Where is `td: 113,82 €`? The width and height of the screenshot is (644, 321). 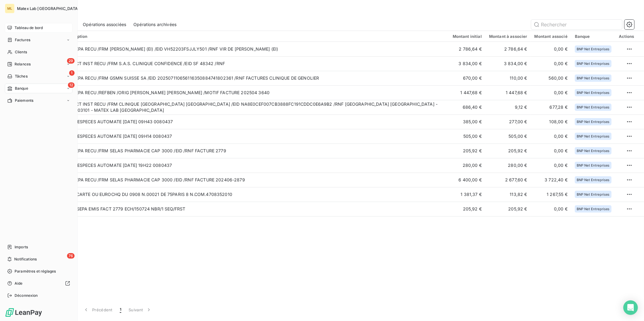 td: 113,82 € is located at coordinates (508, 195).